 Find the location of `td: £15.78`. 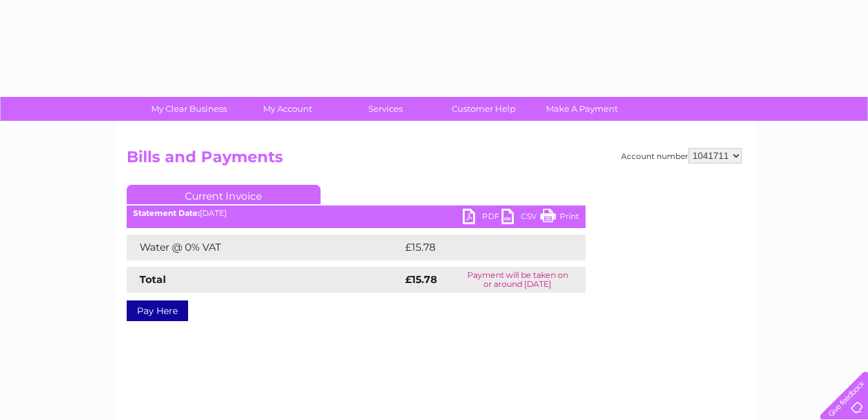

td: £15.78 is located at coordinates (480, 248).